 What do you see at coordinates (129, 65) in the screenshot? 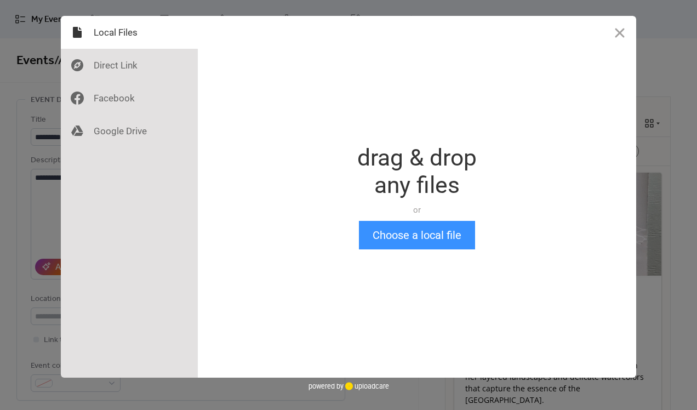
I see `div: Direct Link` at bounding box center [129, 65].